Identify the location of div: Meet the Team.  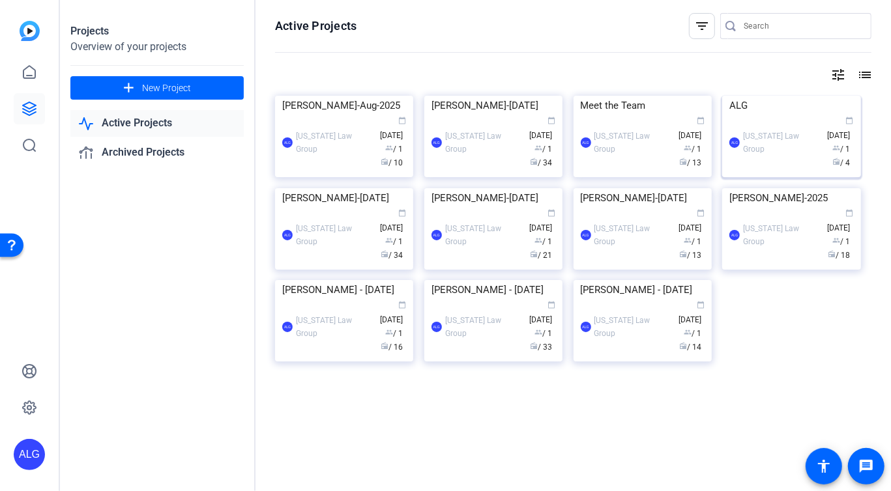
(642, 106).